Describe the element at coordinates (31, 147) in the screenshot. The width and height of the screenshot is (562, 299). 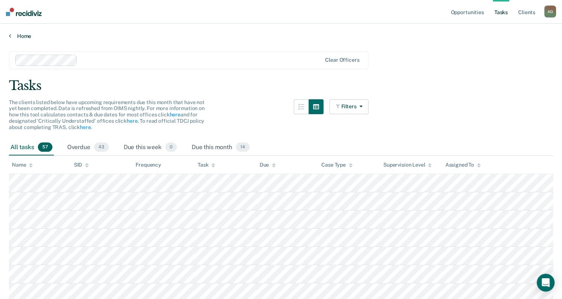
I see `div: All tasks57` at that location.